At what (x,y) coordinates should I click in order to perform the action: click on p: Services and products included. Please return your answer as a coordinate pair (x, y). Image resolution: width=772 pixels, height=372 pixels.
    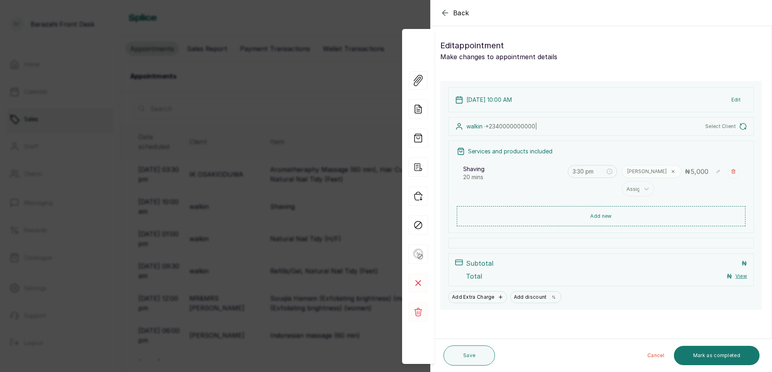
    Looking at the image, I should click on (510, 151).